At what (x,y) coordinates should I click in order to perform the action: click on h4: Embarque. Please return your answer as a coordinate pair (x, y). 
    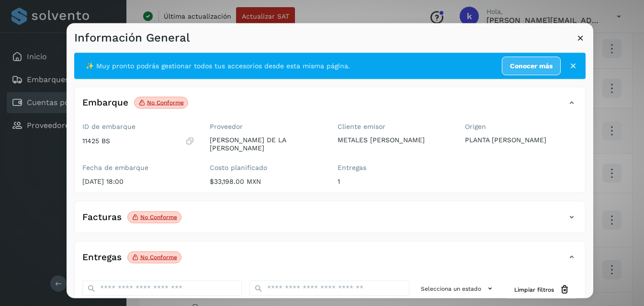
    Looking at the image, I should click on (105, 103).